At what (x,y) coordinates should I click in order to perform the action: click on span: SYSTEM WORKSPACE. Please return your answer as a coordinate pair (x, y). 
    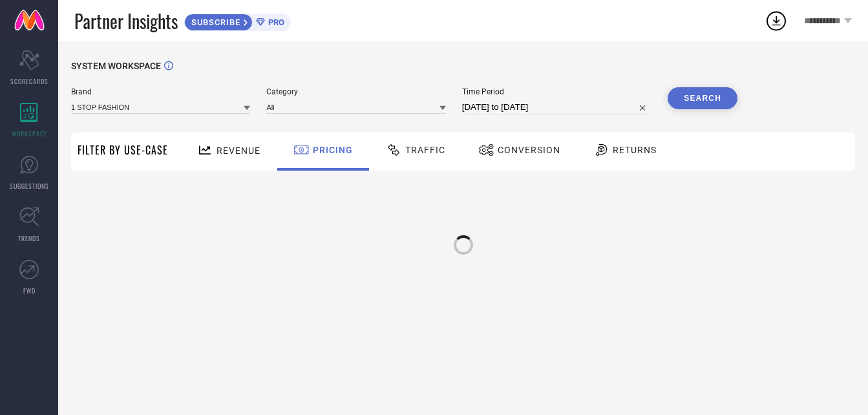
    Looking at the image, I should click on (115, 66).